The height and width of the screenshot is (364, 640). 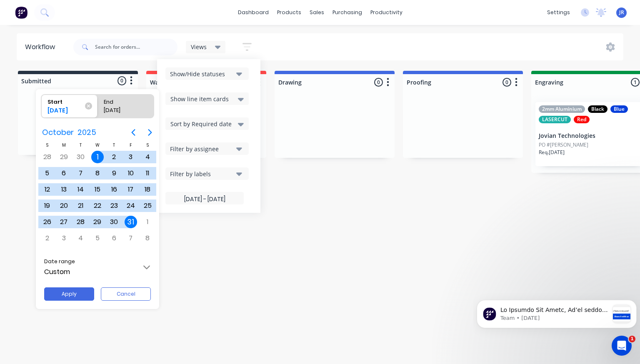 What do you see at coordinates (148, 189) in the screenshot?
I see `div: Saturday, October 18, 2025` at bounding box center [148, 189].